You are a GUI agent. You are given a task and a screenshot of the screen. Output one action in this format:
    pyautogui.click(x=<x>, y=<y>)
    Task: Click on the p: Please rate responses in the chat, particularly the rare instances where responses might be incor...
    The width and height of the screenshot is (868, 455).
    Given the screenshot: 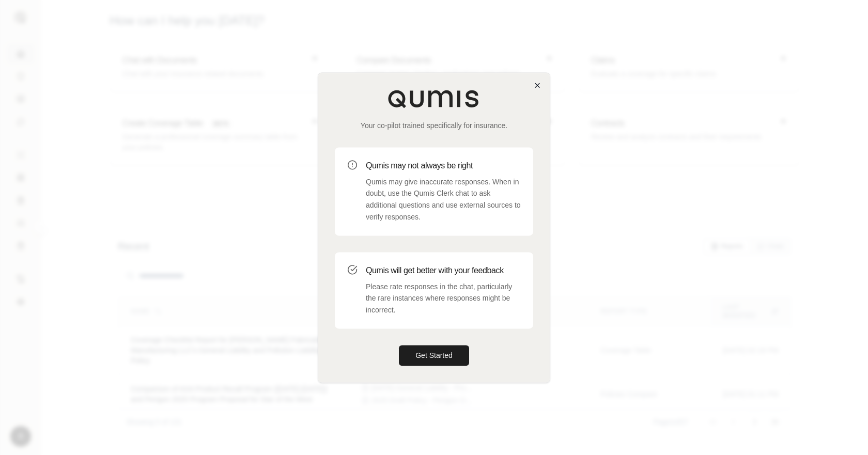 What is the action you would take?
    pyautogui.click(x=443, y=298)
    